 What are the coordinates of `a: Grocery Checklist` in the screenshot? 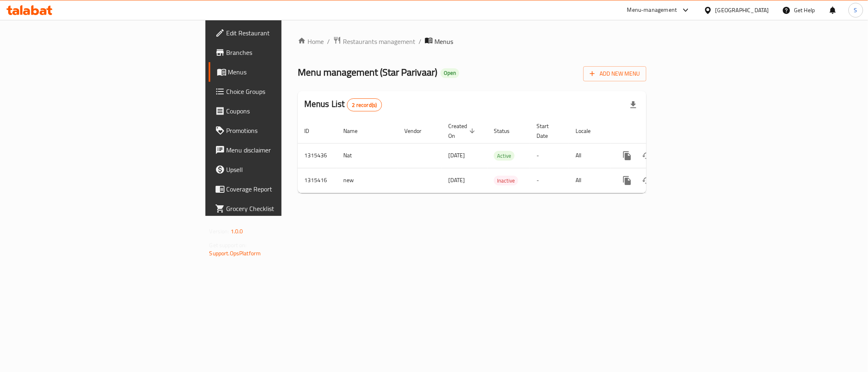 It's located at (279, 208).